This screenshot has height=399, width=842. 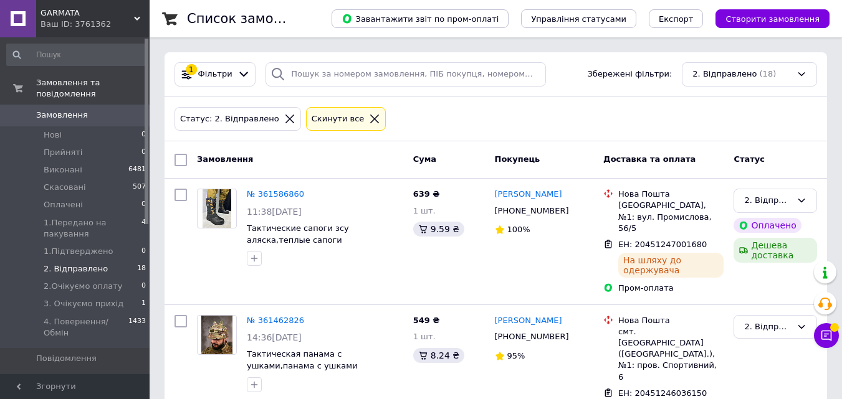 What do you see at coordinates (215, 74) in the screenshot?
I see `span: Фільтри` at bounding box center [215, 74].